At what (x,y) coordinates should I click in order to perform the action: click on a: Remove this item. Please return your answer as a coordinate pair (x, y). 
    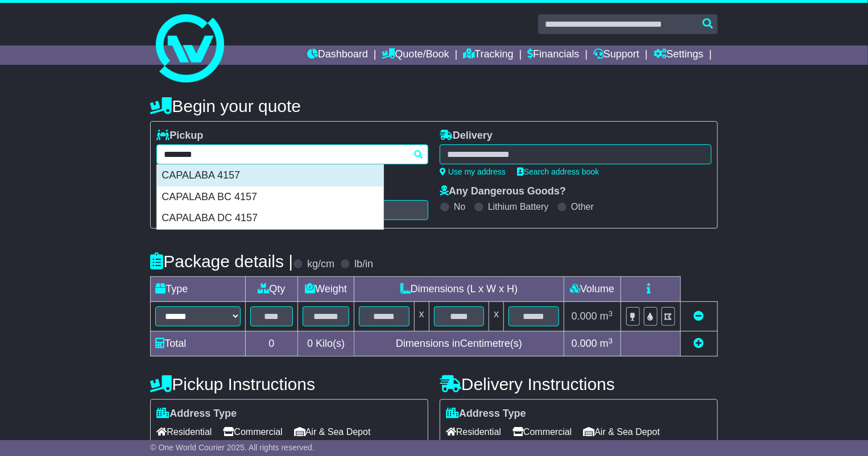
    Looking at the image, I should click on (699, 316).